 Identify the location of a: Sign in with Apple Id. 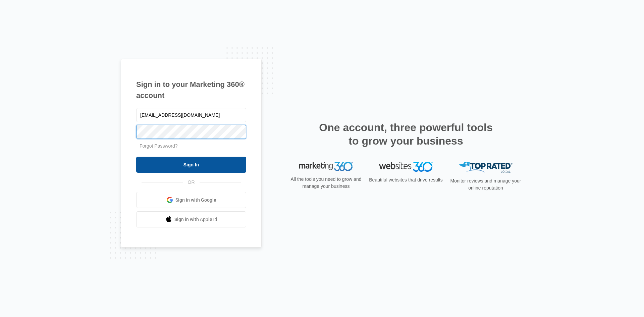
(191, 219).